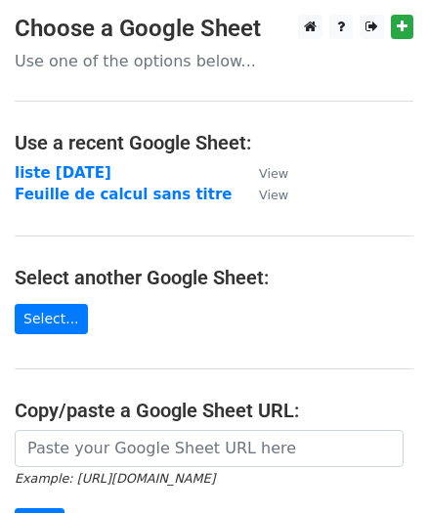 This screenshot has width=428, height=513. Describe the element at coordinates (209, 449) in the screenshot. I see `input: Paste your Google Sheet URL here` at that location.